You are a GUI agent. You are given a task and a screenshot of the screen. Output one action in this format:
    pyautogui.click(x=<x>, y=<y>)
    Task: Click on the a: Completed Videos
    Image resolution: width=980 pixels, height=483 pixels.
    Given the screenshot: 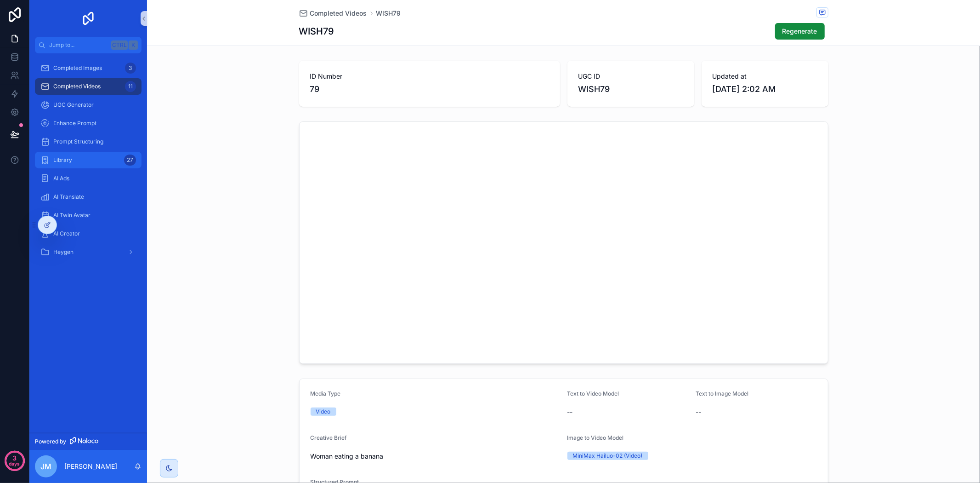 What is the action you would take?
    pyautogui.click(x=333, y=14)
    